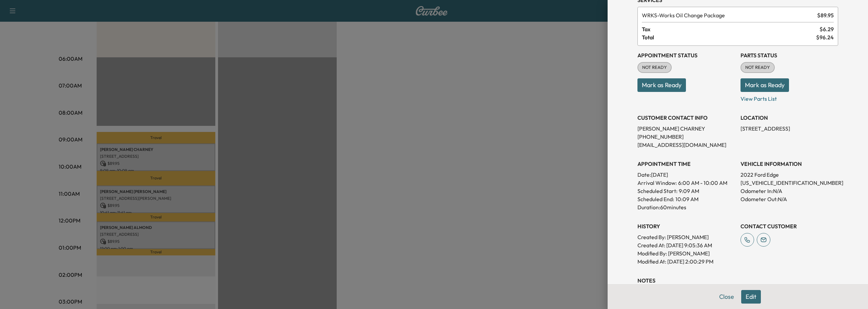 The width and height of the screenshot is (868, 309). I want to click on h3: History, so click(687, 226).